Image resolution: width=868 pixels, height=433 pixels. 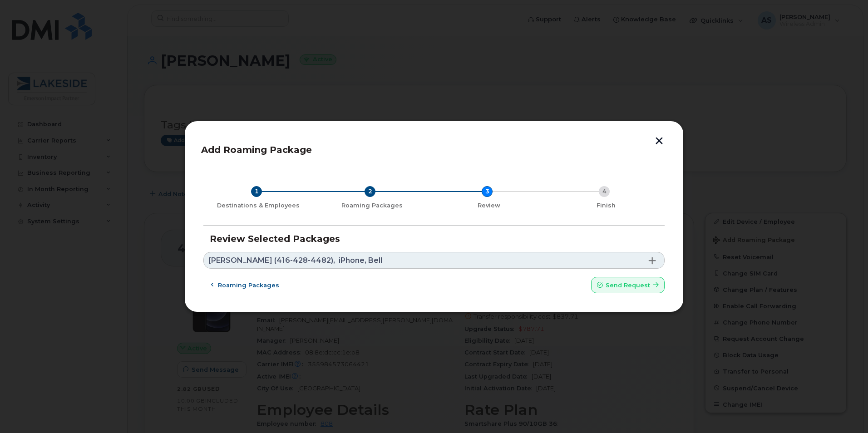 I want to click on span: Send request, so click(x=628, y=285).